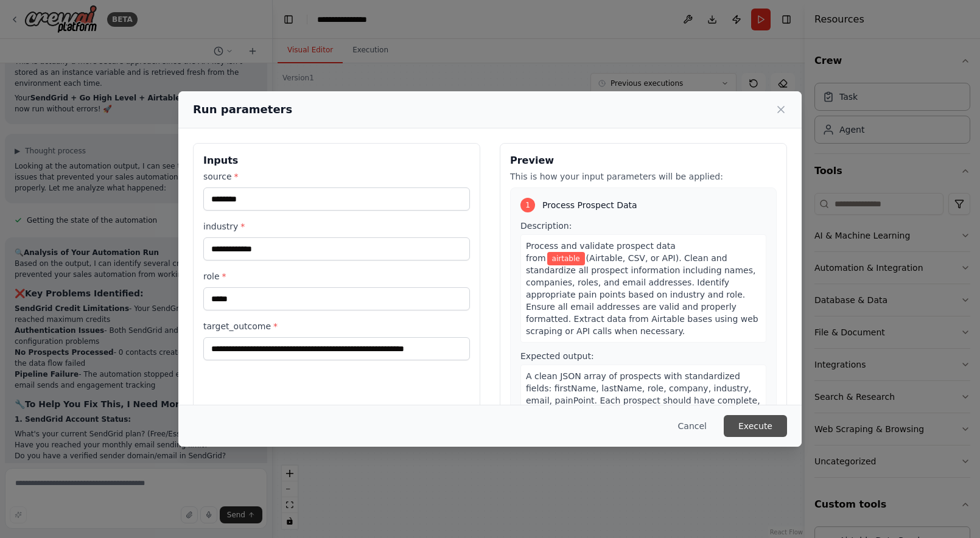 The width and height of the screenshot is (980, 538). Describe the element at coordinates (336, 177) in the screenshot. I see `label: source` at that location.